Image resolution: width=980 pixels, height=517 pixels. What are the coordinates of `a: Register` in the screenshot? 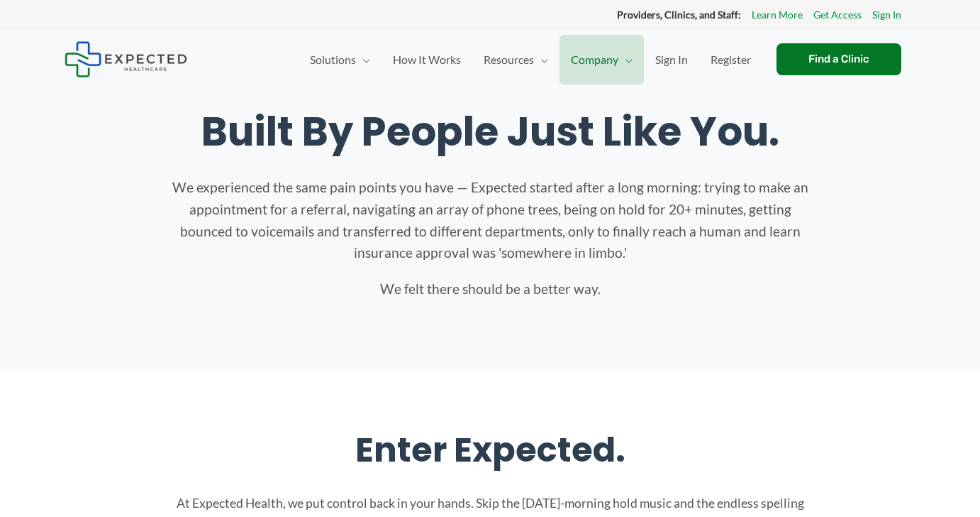 It's located at (730, 60).